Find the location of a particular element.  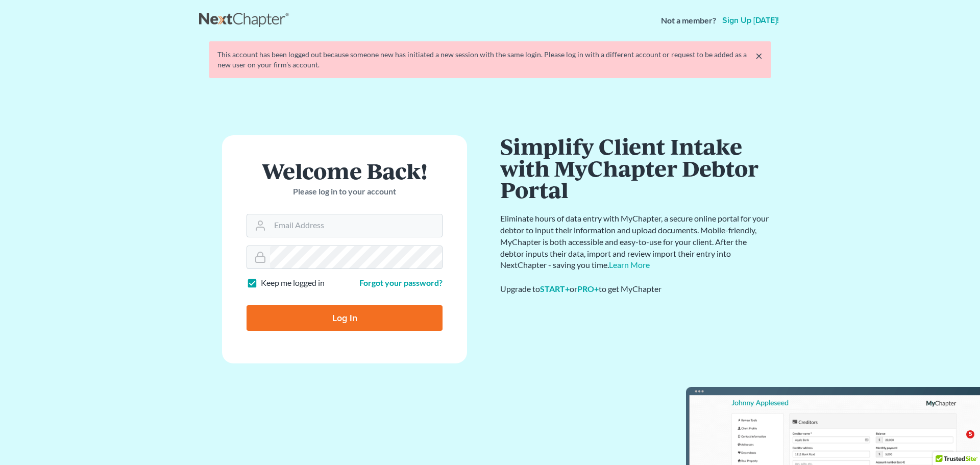

h1: Simplify Client Intake with MyChapter Debtor Portal is located at coordinates (636, 168).